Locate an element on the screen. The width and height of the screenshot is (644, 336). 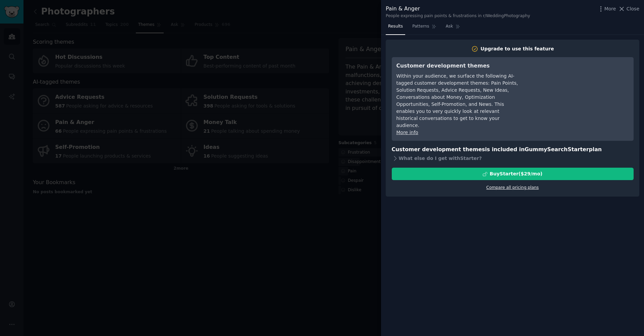
span: More is located at coordinates (610, 9).